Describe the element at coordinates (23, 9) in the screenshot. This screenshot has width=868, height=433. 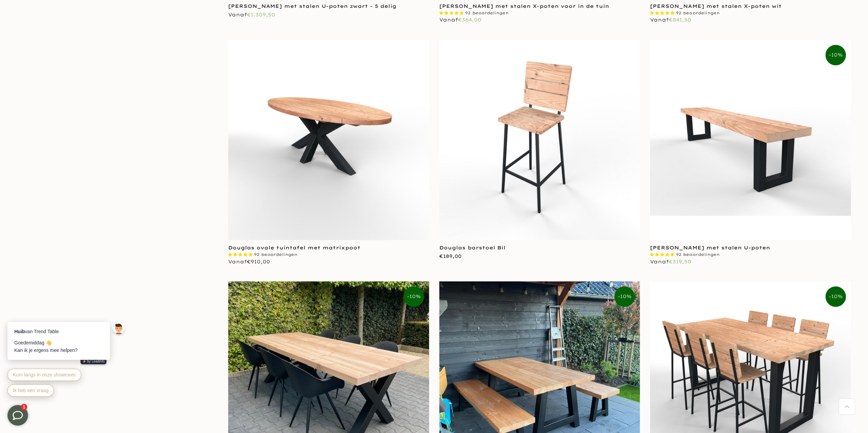
I see `span: 1` at that location.